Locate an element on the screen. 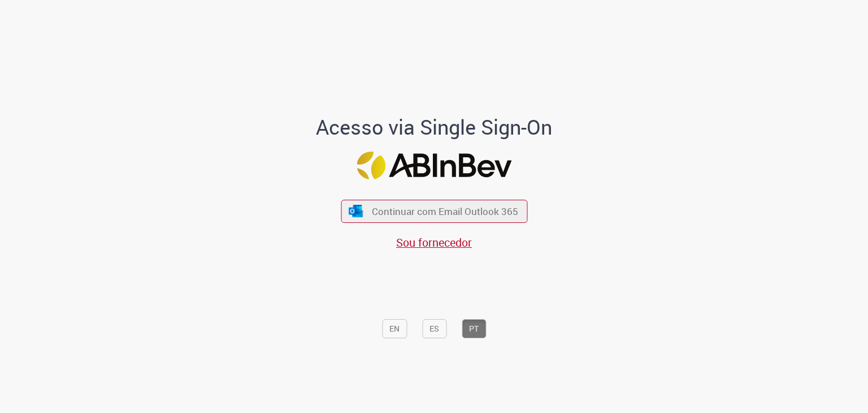 Image resolution: width=868 pixels, height=413 pixels. span: Continuar com Email Outlook 365 is located at coordinates (444, 211).